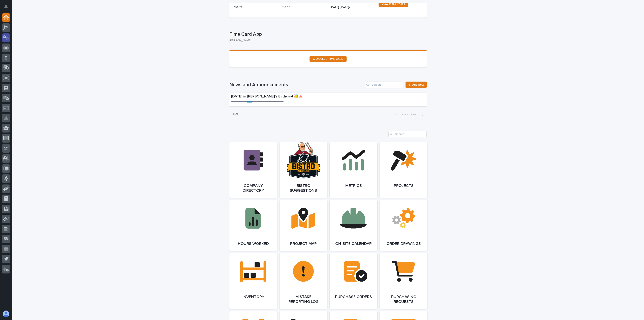  I want to click on a: Bistro Suggestions, so click(303, 170).